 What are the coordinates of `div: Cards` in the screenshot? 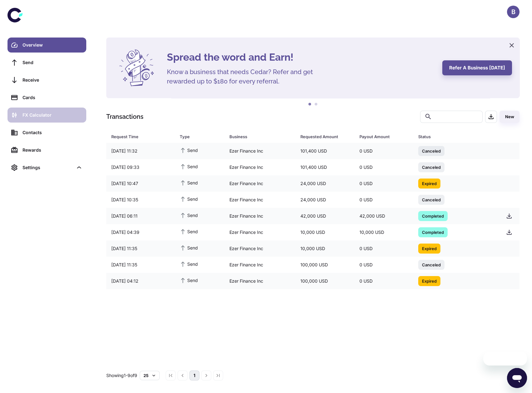 It's located at (53, 98).